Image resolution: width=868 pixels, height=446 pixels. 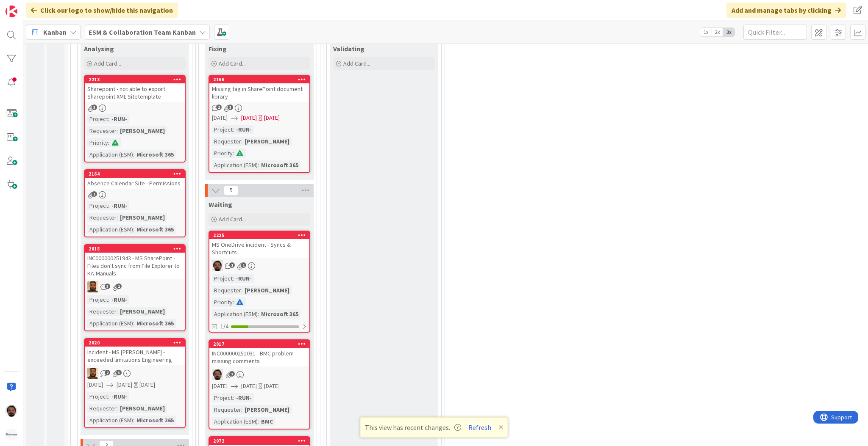 What do you see at coordinates (260, 92) in the screenshot?
I see `div: Missing tag in SharePoint document library` at bounding box center [260, 92].